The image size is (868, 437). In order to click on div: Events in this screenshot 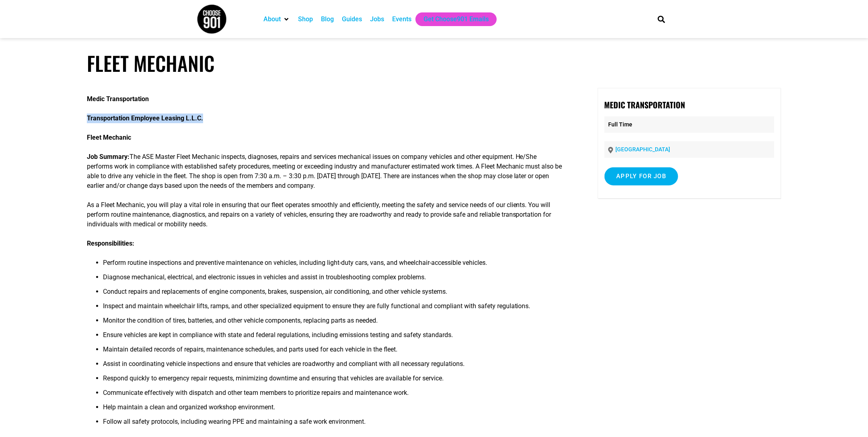, I will do `click(402, 20)`.